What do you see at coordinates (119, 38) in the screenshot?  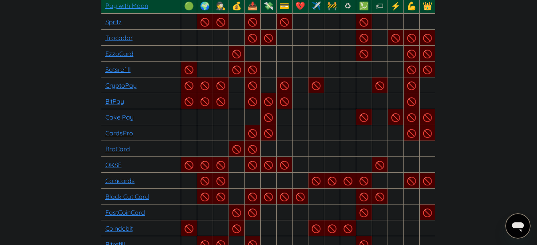 I see `a: Trocador` at bounding box center [119, 38].